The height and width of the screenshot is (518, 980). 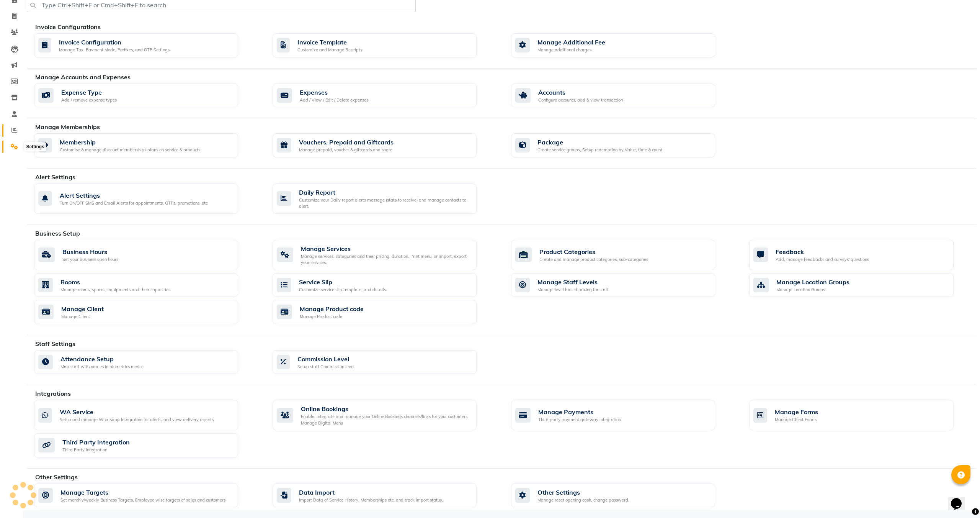 What do you see at coordinates (137, 412) in the screenshot?
I see `div: WA Service` at bounding box center [137, 412].